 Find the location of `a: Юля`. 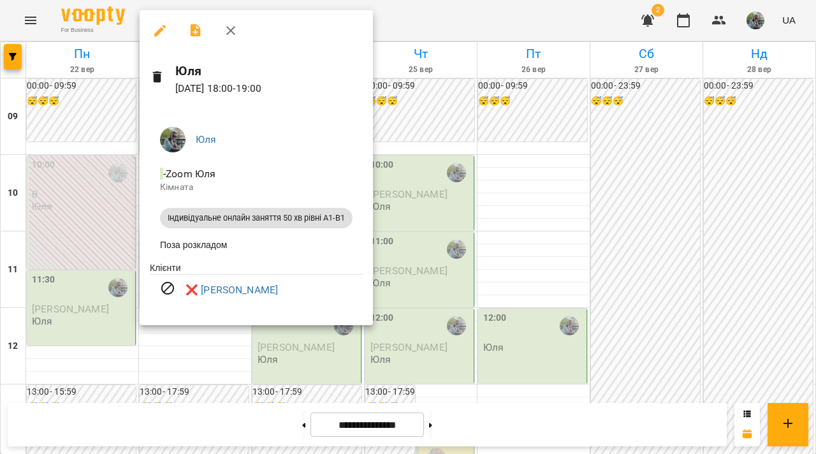

a: Юля is located at coordinates (206, 139).